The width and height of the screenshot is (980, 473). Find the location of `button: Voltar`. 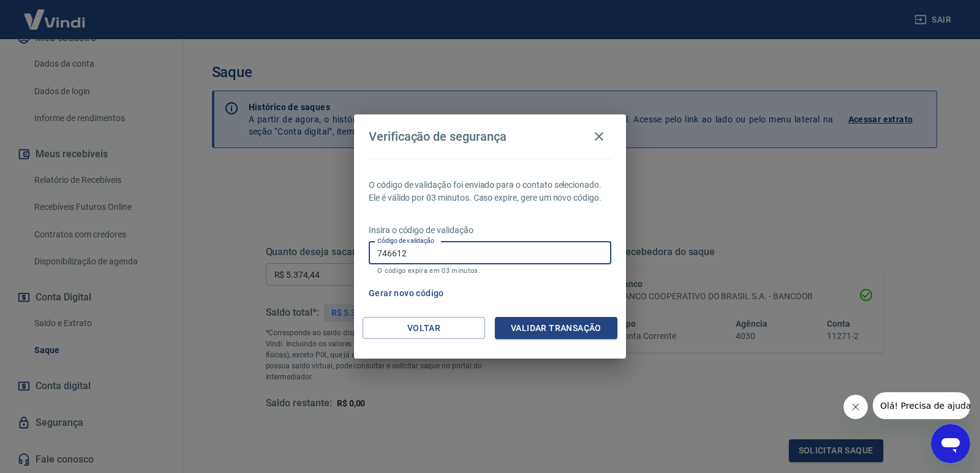

button: Voltar is located at coordinates (423, 328).